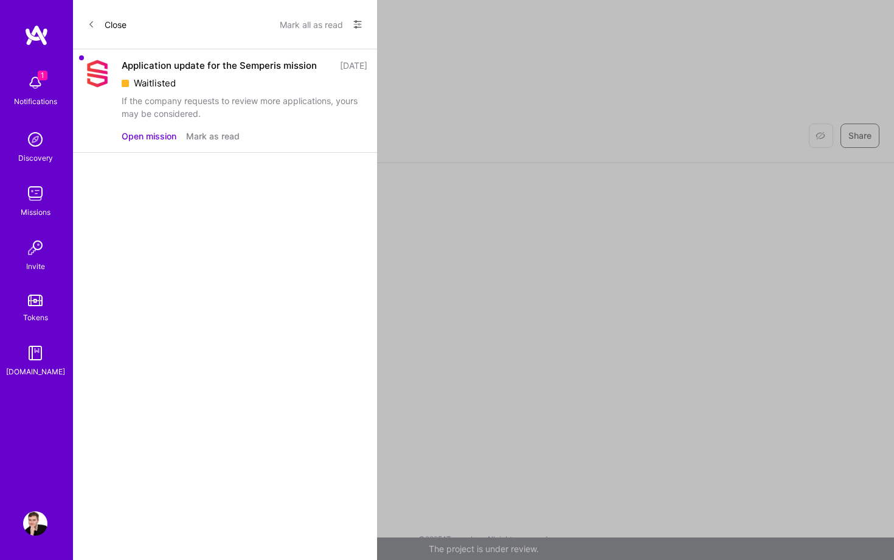  What do you see at coordinates (35, 158) in the screenshot?
I see `div: Discovery` at bounding box center [35, 158].